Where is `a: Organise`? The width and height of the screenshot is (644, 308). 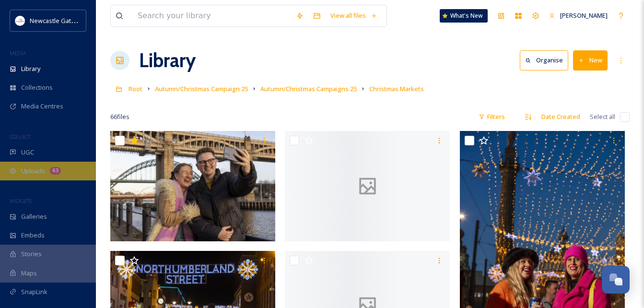
a: Organise is located at coordinates (544, 60).